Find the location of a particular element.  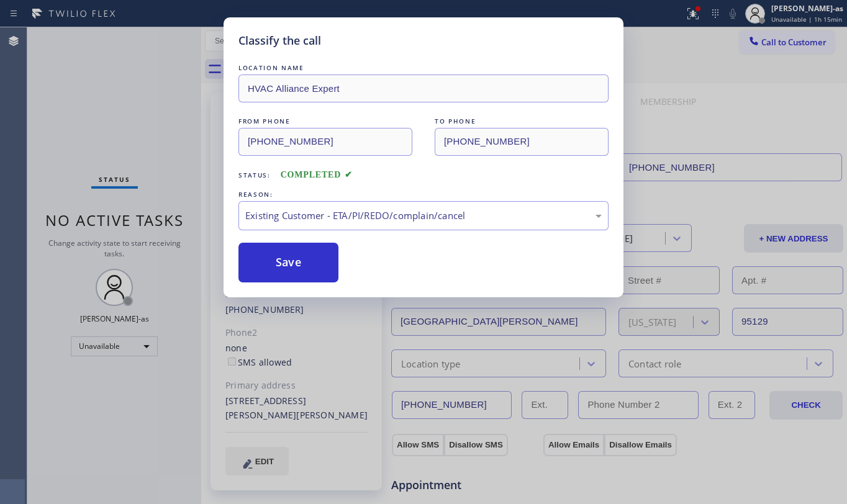

div: REASON: is located at coordinates (423, 195).